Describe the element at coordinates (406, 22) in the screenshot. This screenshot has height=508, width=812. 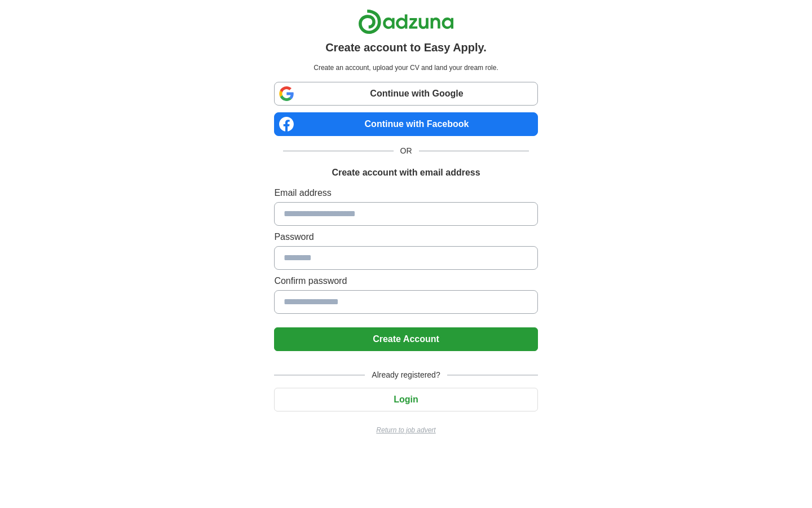
I see `img: Adzuna logo` at that location.